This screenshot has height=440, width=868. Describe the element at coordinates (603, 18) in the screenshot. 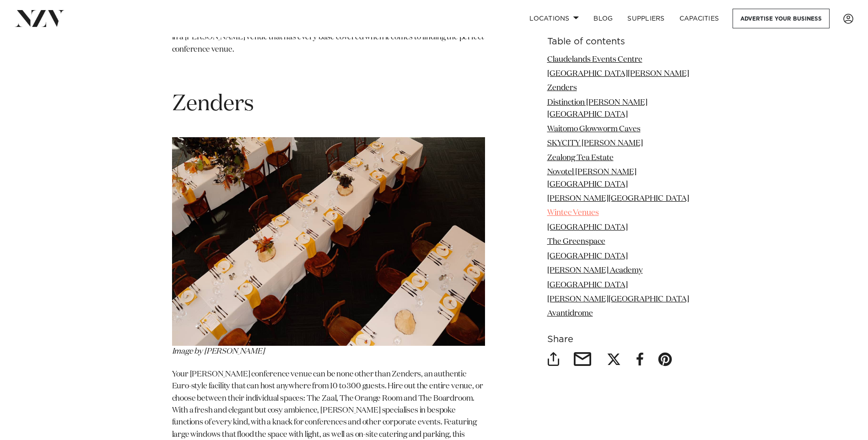

I see `a: BLOG` at that location.